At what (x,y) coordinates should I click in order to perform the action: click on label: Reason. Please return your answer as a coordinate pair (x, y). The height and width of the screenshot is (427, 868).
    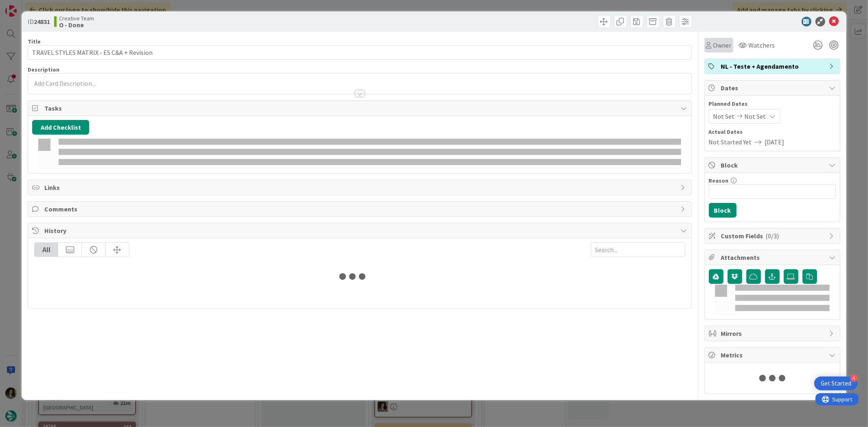
    Looking at the image, I should click on (718, 180).